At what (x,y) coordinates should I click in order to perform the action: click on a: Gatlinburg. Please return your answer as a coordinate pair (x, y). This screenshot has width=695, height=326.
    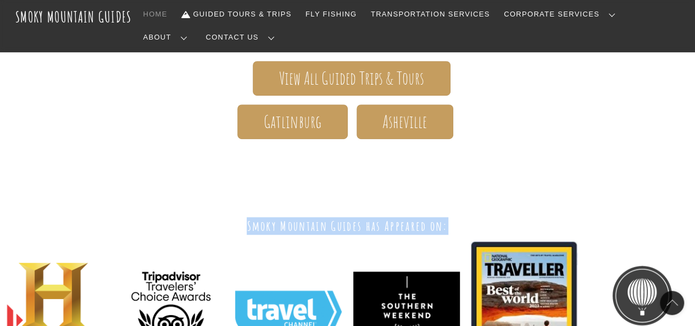
    Looking at the image, I should click on (292, 122).